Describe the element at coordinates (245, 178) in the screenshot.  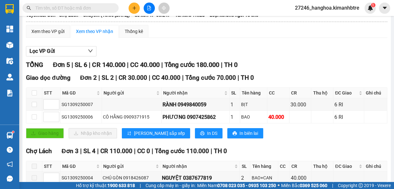
I see `div: 2` at that location.